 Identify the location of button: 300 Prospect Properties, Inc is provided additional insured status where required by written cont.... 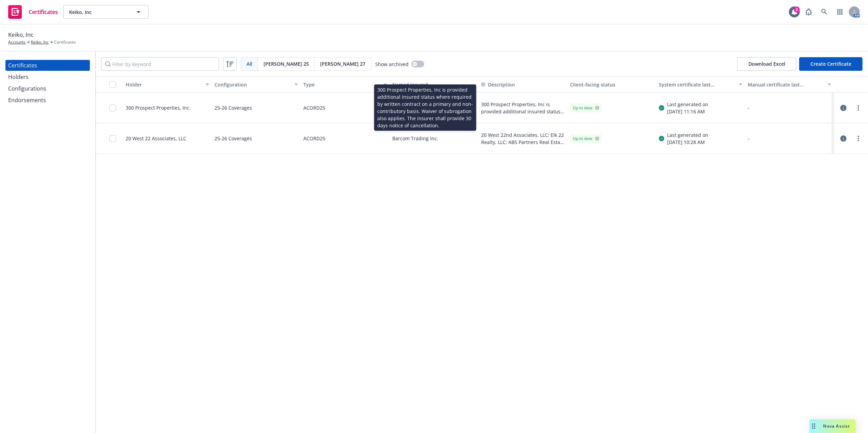
(522, 108).